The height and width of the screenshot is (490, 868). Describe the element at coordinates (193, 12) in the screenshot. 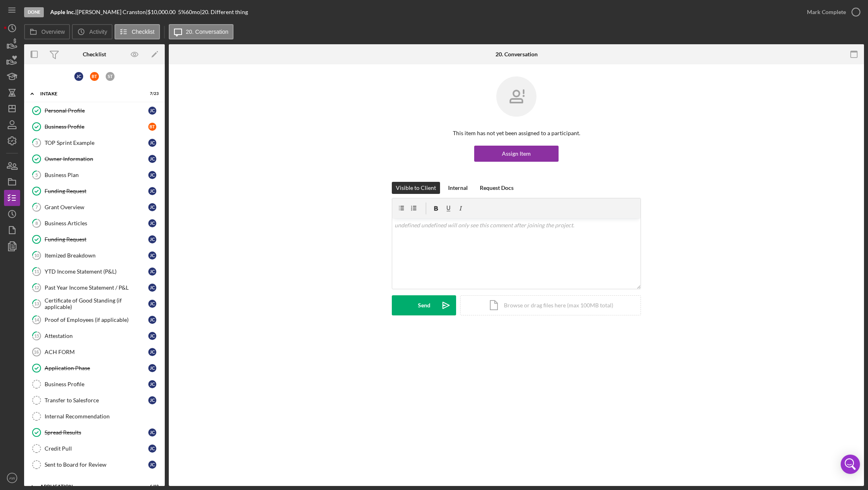

I see `div: 60 mo` at that location.